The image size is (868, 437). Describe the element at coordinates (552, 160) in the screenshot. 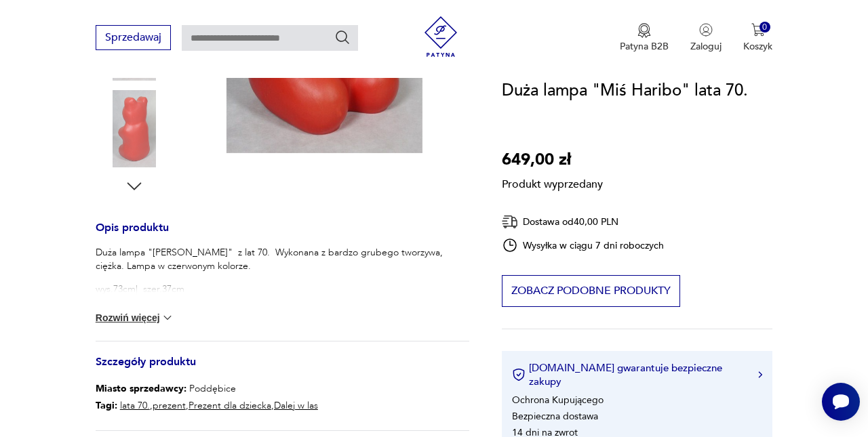

I see `p: 649,00 zł` at that location.